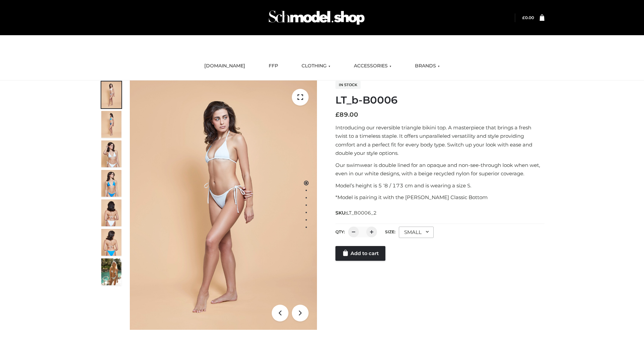 The width and height of the screenshot is (644, 362). What do you see at coordinates (361, 213) in the screenshot?
I see `span: LT_B0006_2` at bounding box center [361, 213].